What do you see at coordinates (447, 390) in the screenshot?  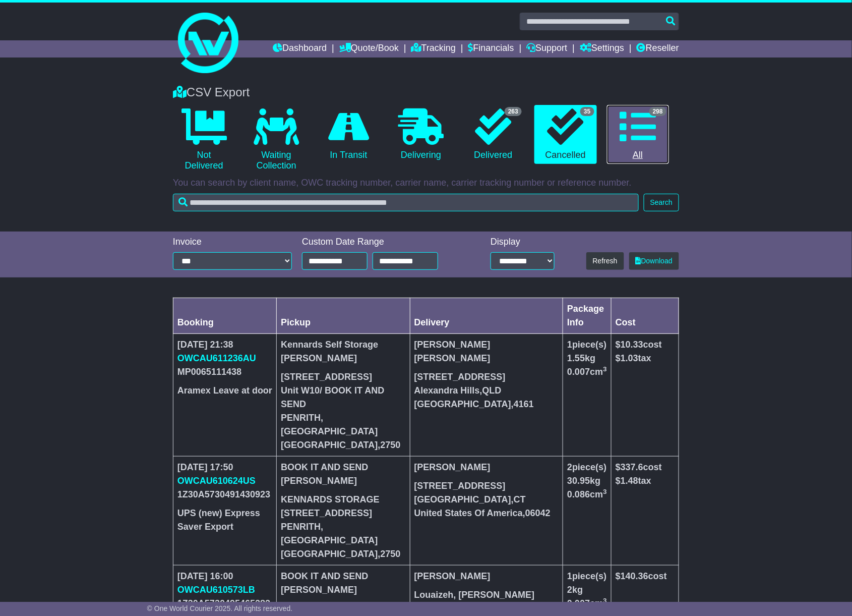 I see `span: Alexandra Hills` at bounding box center [447, 390].